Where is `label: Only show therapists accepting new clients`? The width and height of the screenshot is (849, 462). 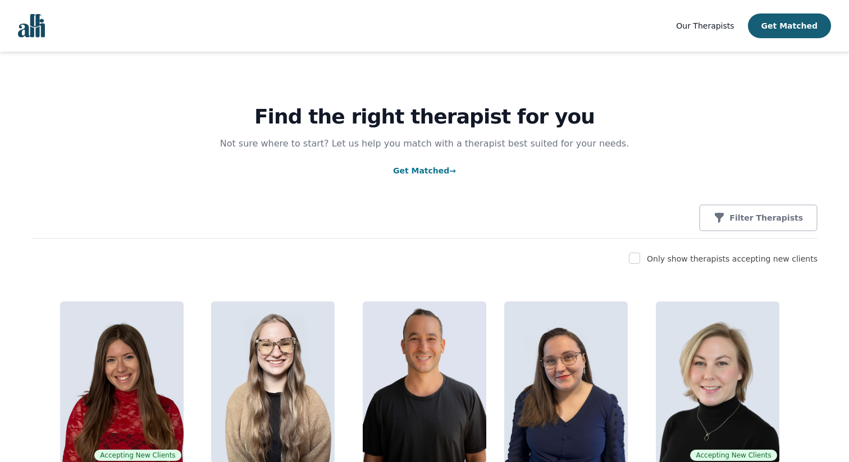
label: Only show therapists accepting new clients is located at coordinates (732, 259).